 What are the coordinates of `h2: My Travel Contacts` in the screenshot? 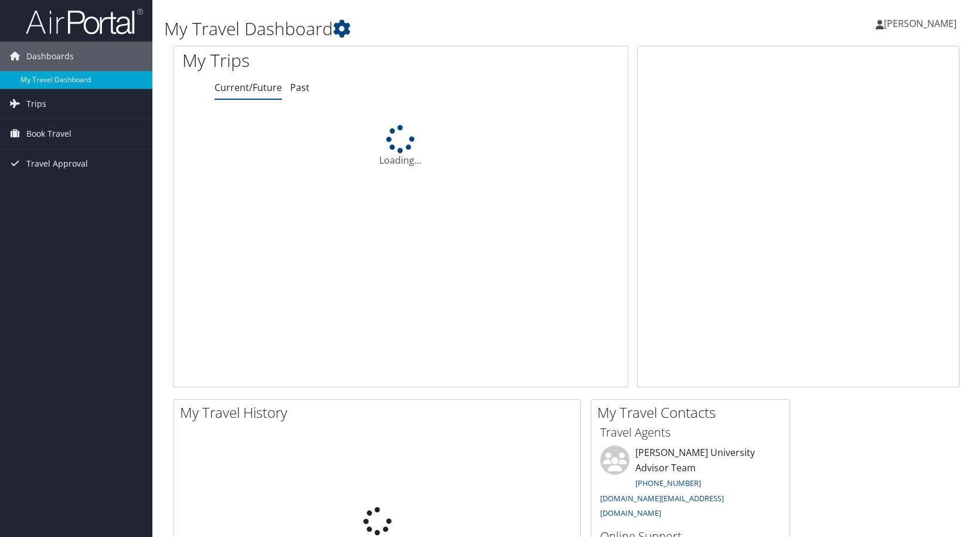 It's located at (693, 412).